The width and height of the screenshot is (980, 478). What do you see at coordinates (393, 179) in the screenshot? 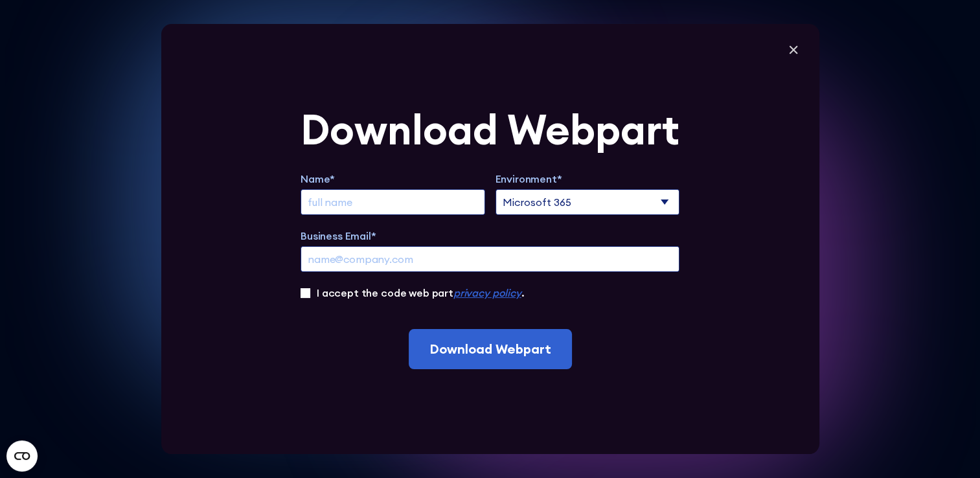
I see `label: Name*` at bounding box center [393, 179].